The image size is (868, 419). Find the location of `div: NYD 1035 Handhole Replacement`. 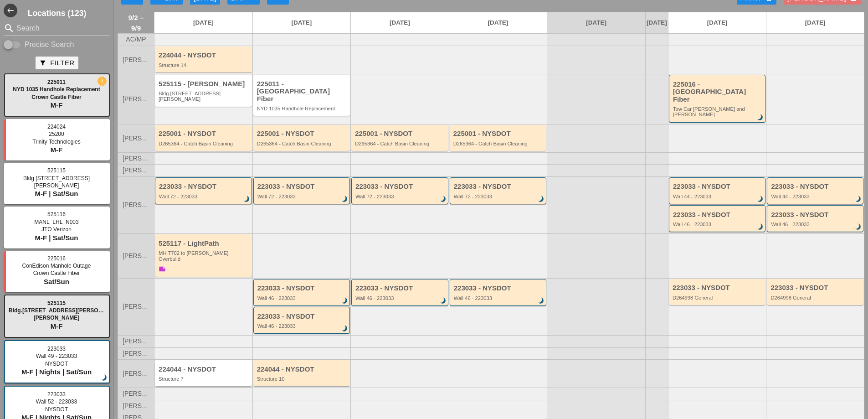

div: NYD 1035 Handhole Replacement is located at coordinates (303, 109).